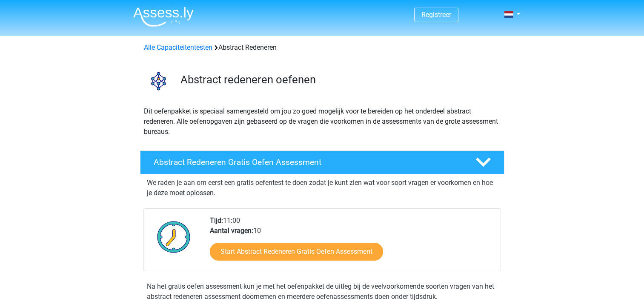 The image size is (644, 301). What do you see at coordinates (322, 48) in the screenshot?
I see `div: Abstract Redeneren` at bounding box center [322, 48].